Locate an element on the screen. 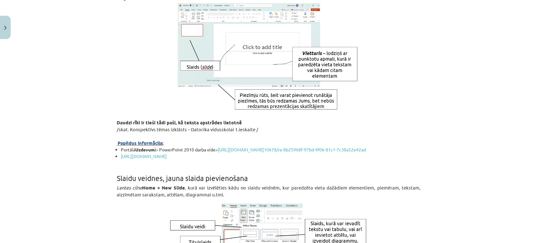  span: Home > New Slide is located at coordinates (164, 188).